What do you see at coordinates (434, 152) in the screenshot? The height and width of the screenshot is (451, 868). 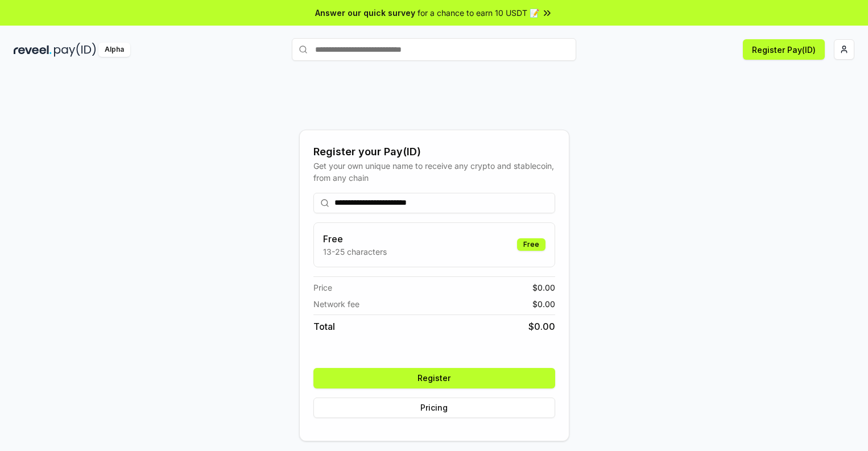 I see `div: Register your Pay(ID)` at bounding box center [434, 152].